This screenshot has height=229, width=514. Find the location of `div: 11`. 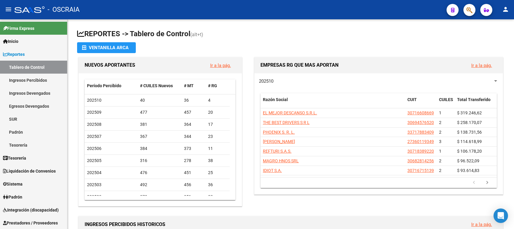

div: 11 is located at coordinates (218, 148).